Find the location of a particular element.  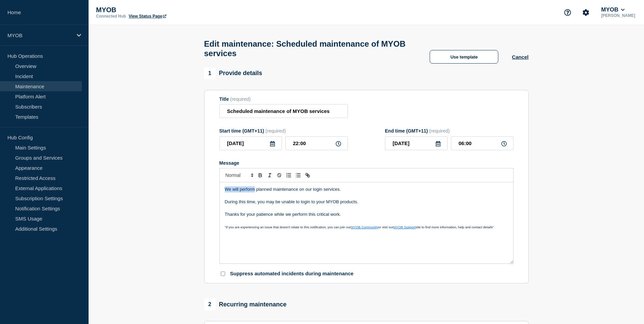

div: End time (GMT+11) is located at coordinates (450, 131).